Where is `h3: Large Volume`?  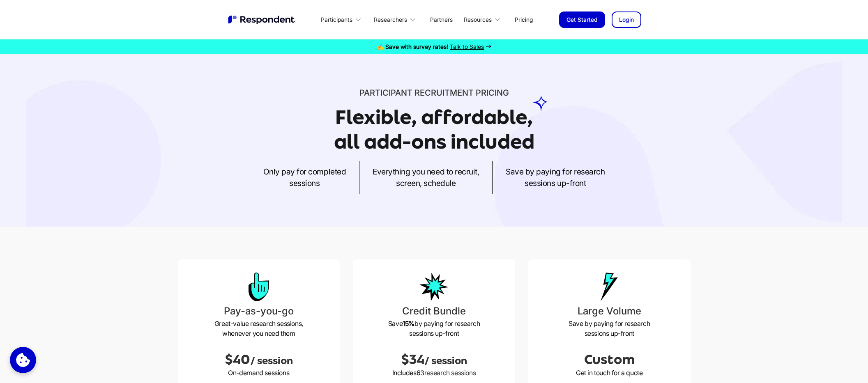 h3: Large Volume is located at coordinates (609, 311).